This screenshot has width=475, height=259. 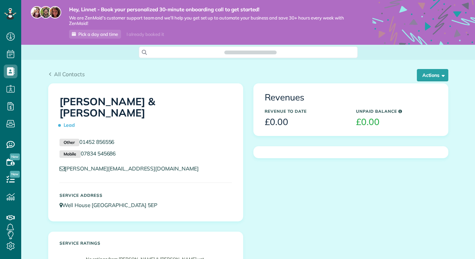 I want to click on h5: Service ratings, so click(x=146, y=243).